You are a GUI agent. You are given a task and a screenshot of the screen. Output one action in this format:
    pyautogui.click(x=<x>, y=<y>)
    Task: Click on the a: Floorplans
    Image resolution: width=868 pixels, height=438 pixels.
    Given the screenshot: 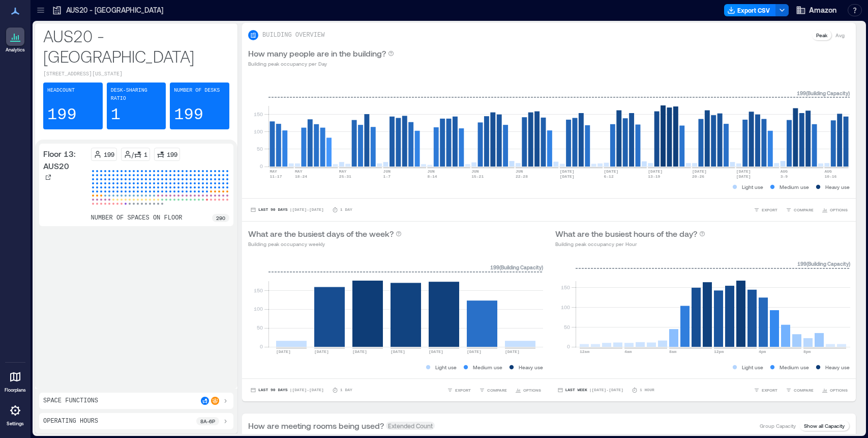 What is the action you would take?
    pyautogui.click(x=15, y=381)
    